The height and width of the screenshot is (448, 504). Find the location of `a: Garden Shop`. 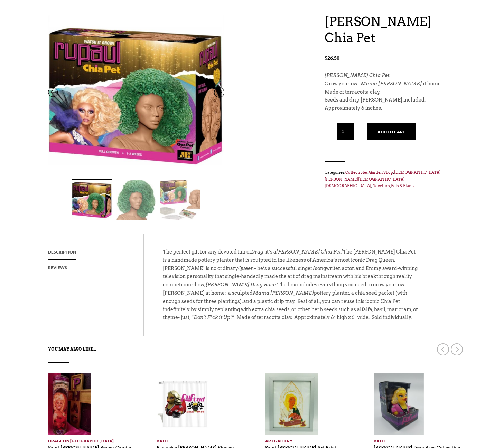

a: Garden Shop is located at coordinates (381, 172).